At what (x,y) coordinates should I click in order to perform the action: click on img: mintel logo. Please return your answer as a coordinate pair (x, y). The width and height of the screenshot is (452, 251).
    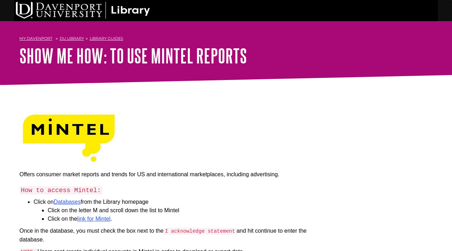
    Looking at the image, I should click on (69, 138).